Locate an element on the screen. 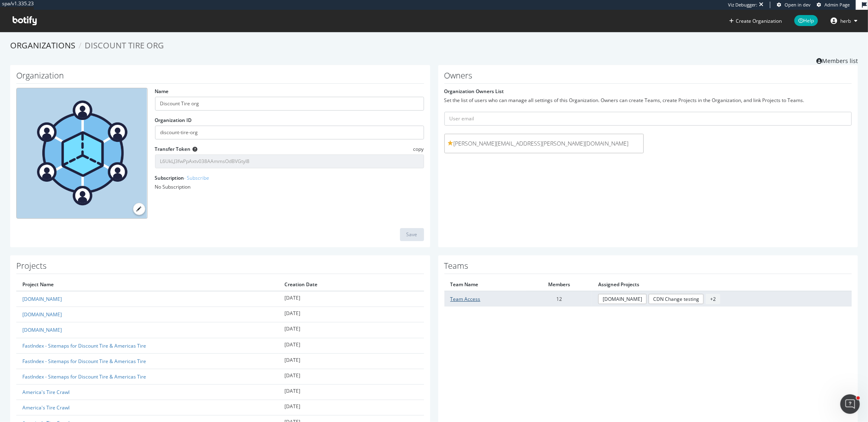 The width and height of the screenshot is (868, 422). div: Set the list of users who can manage all settings of this Organization. Owners can create Teams, ... is located at coordinates (648, 100).